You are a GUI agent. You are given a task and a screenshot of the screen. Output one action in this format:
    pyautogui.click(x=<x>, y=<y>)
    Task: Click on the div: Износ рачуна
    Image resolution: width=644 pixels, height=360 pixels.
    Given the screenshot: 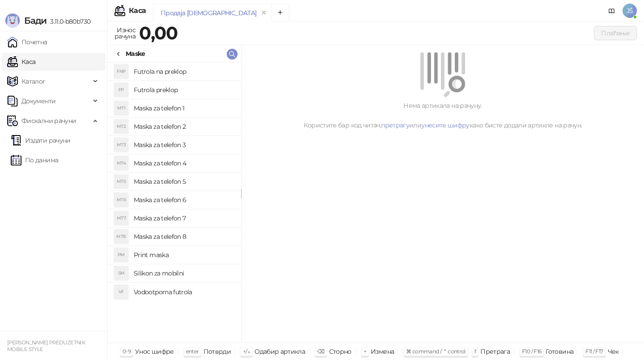 What is the action you would take?
    pyautogui.click(x=125, y=33)
    